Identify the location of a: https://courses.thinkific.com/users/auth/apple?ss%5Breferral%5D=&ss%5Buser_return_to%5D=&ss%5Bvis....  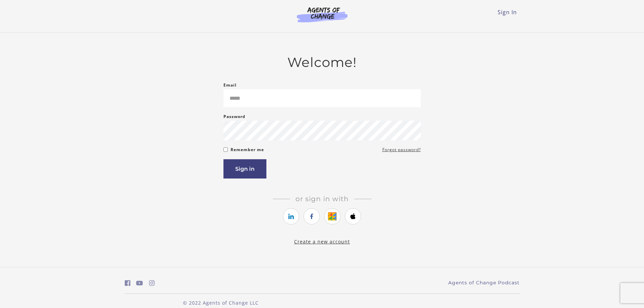
(353, 216).